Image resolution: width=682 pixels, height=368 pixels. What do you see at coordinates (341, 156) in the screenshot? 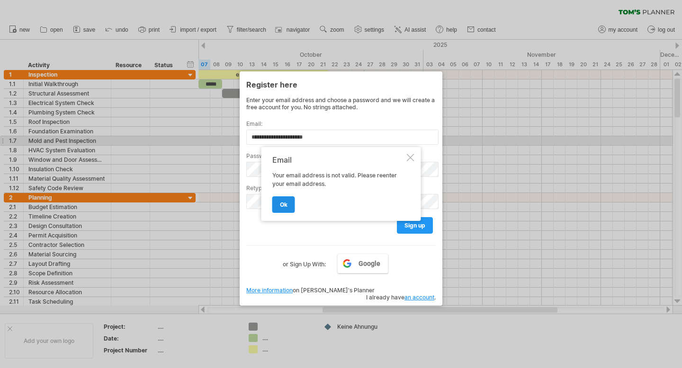
I see `label: Password:` at bounding box center [341, 156].